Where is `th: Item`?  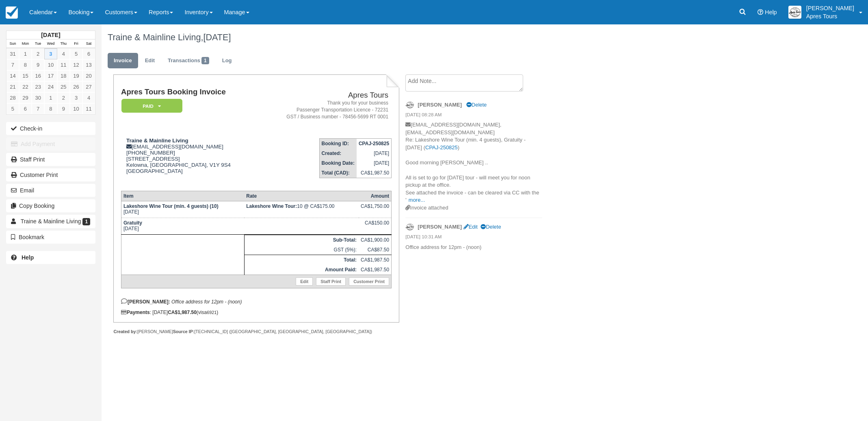 th: Item is located at coordinates (183, 195).